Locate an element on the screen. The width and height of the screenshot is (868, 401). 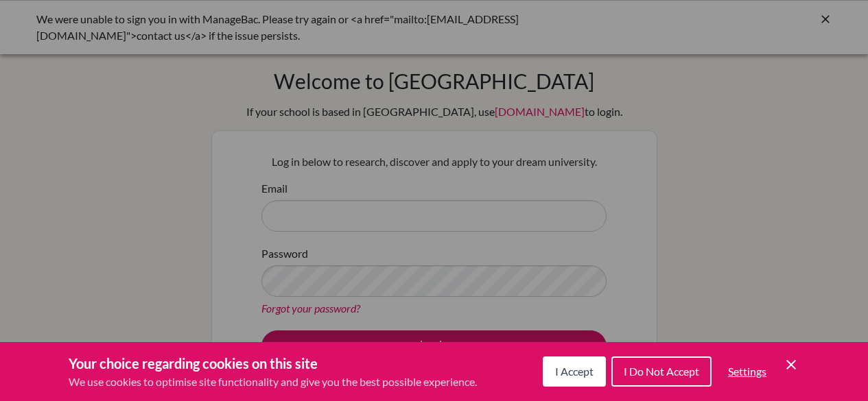
button: Settings is located at coordinates (747, 372).